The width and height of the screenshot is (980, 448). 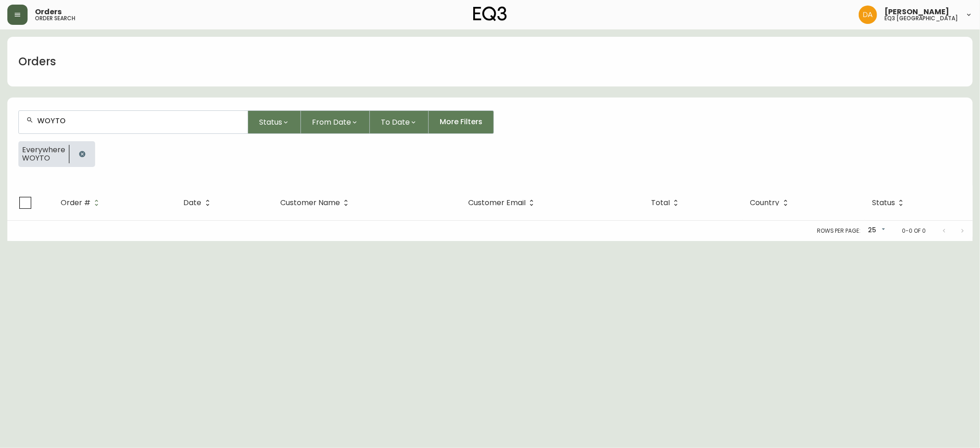 I want to click on p: Rows per page:, so click(x=839, y=231).